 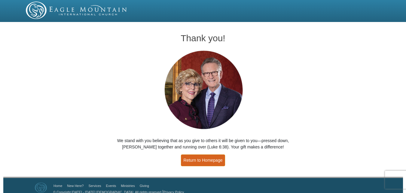 What do you see at coordinates (144, 185) in the screenshot?
I see `a: Giving` at bounding box center [144, 185].